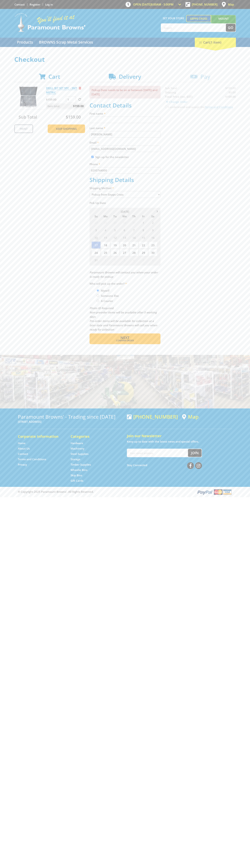 The height and width of the screenshot is (868, 250). What do you see at coordinates (75, 459) in the screenshot?
I see `a: Go to the Storage page` at bounding box center [75, 459].